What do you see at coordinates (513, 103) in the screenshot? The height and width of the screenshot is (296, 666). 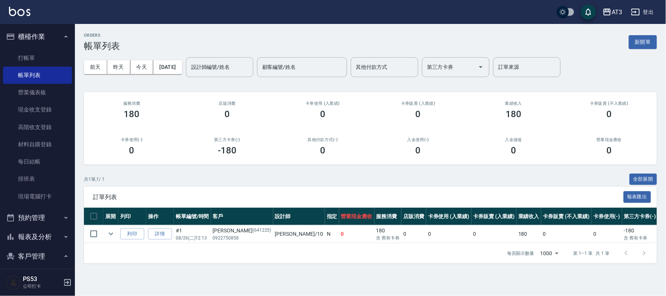 I see `h2: 業績收入` at bounding box center [513, 103].